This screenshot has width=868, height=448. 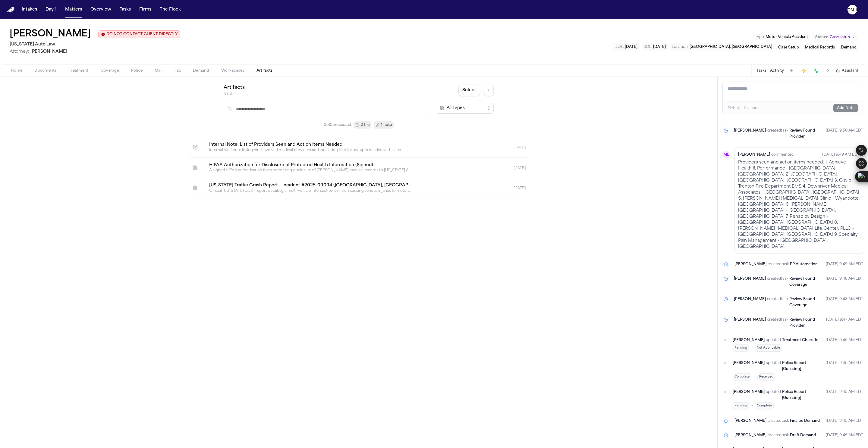 What do you see at coordinates (802, 435) in the screenshot?
I see `a: Draft Demand` at bounding box center [802, 435].